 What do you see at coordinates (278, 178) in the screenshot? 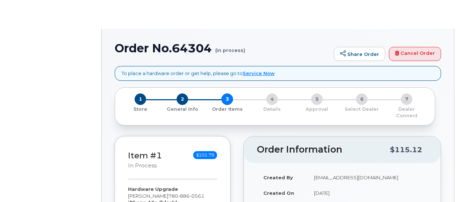
I see `strong: Created By` at bounding box center [278, 178].